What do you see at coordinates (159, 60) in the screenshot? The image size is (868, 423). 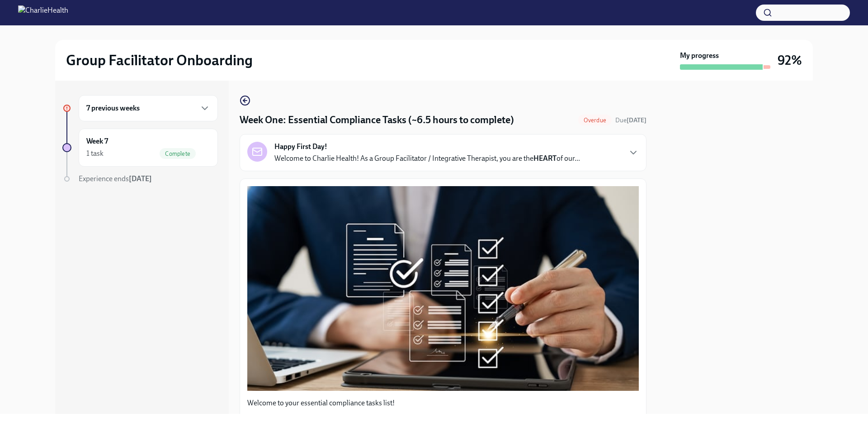 I see `h2: Group Facilitator Onboarding` at bounding box center [159, 60].